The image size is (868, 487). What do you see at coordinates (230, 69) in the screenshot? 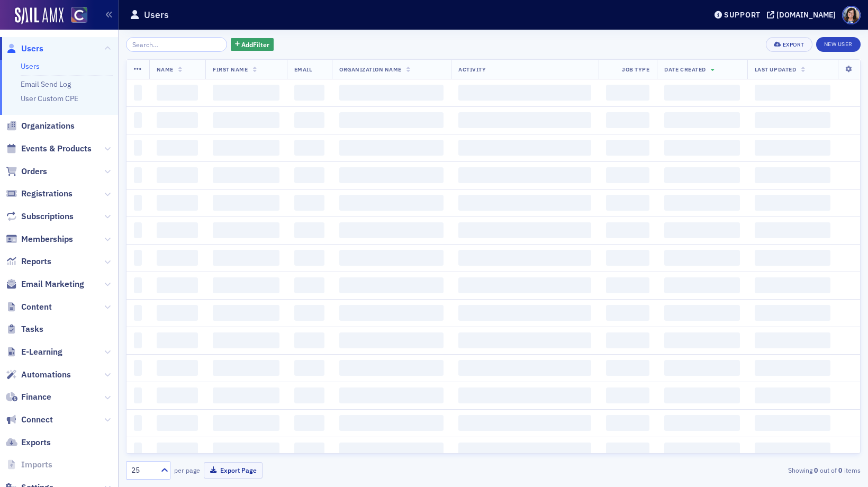
I see `span: First Name` at bounding box center [230, 69].